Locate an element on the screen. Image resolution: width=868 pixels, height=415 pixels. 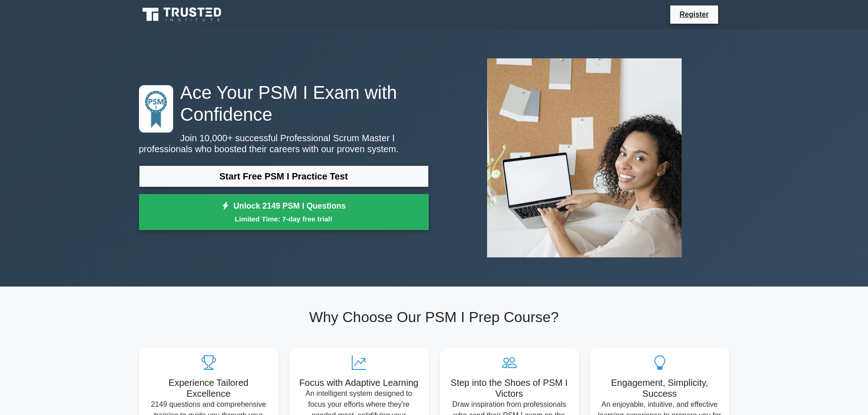
small: Limited Time: 7-day free trial! is located at coordinates (284, 219).